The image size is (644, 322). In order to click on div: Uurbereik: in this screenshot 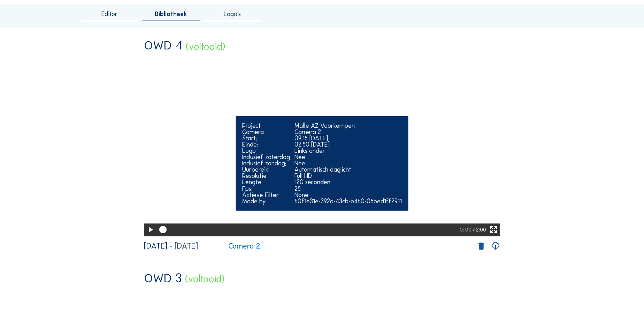, I will do `click(266, 170)`.